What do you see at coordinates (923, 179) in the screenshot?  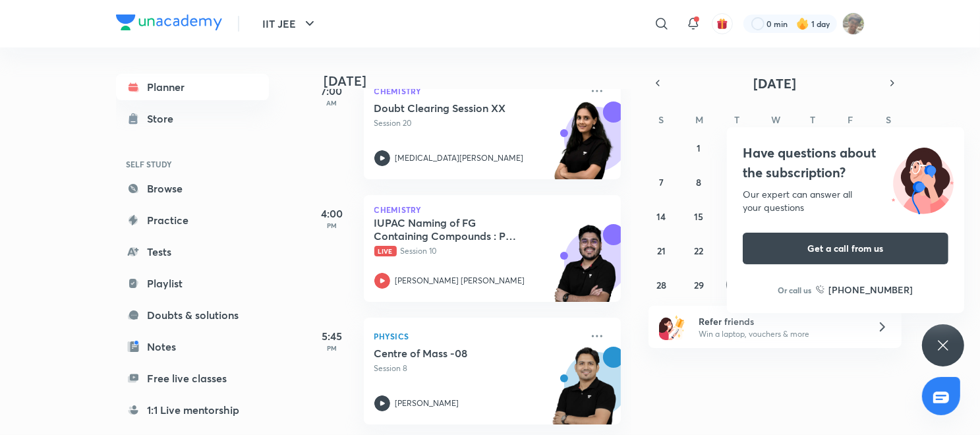 I see `img: ttu_illustration_new.svg` at bounding box center [923, 179].